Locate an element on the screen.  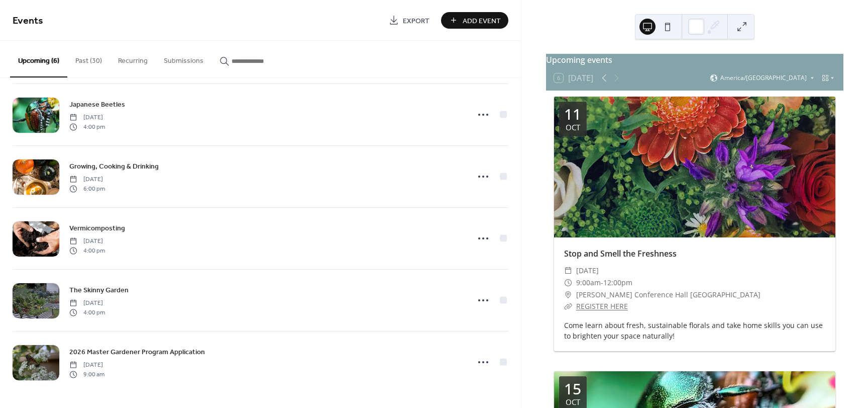
a: Growing, Cooking & Drinking is located at coordinates (114, 166).